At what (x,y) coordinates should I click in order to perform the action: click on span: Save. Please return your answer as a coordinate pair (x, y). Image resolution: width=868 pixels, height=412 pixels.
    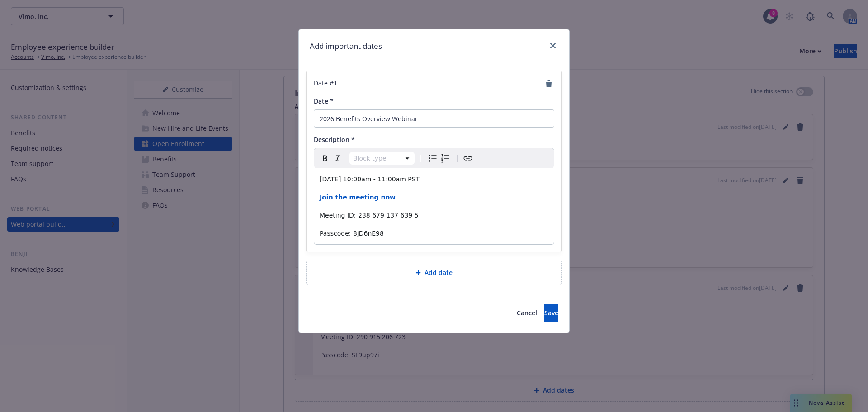
    Looking at the image, I should click on (551, 313).